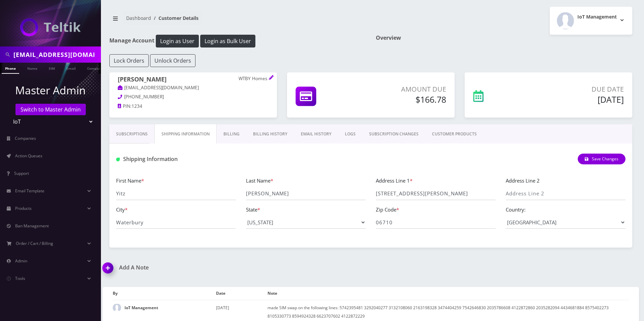  What do you see at coordinates (177, 41) in the screenshot?
I see `button: Login as User` at bounding box center [177, 41].